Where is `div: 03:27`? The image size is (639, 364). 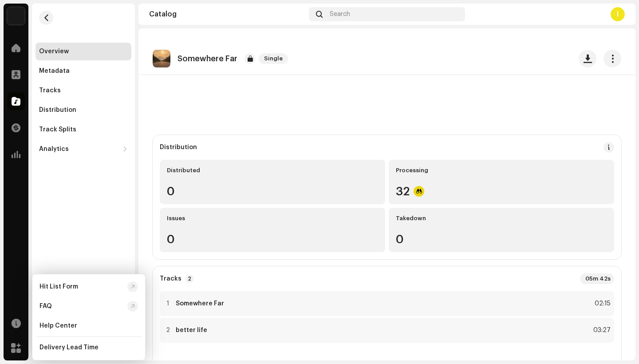 div: 03:27 is located at coordinates (601, 330).